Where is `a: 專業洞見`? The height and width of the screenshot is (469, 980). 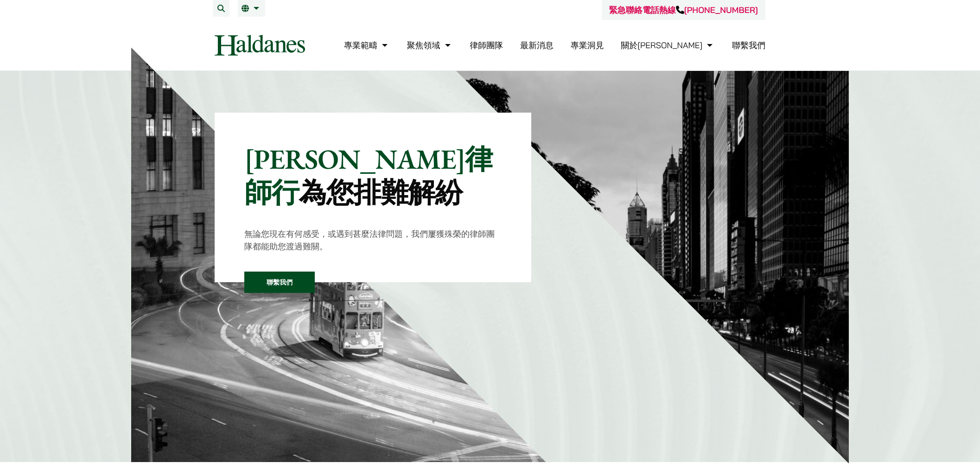 a: 專業洞見 is located at coordinates (587, 45).